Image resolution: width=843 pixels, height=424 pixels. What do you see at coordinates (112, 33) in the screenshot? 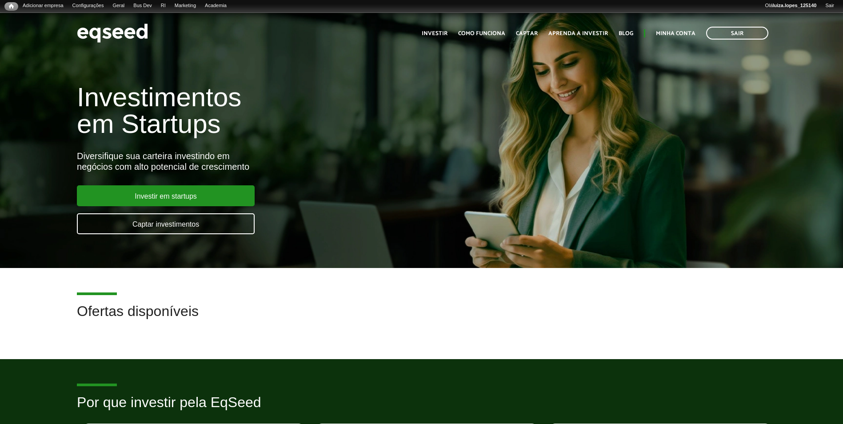
I see `img: EqSeed` at bounding box center [112, 33].